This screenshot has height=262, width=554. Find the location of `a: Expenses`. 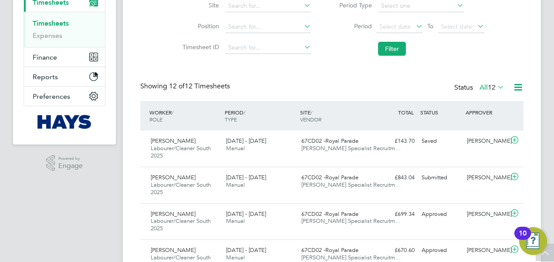

a: Expenses is located at coordinates (47, 35).